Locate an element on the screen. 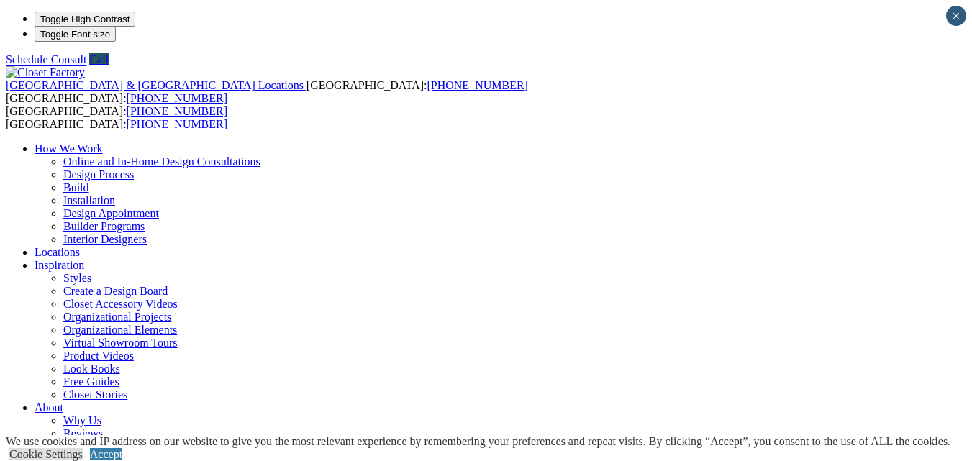 This screenshot has width=972, height=461. a: About is located at coordinates (49, 407).